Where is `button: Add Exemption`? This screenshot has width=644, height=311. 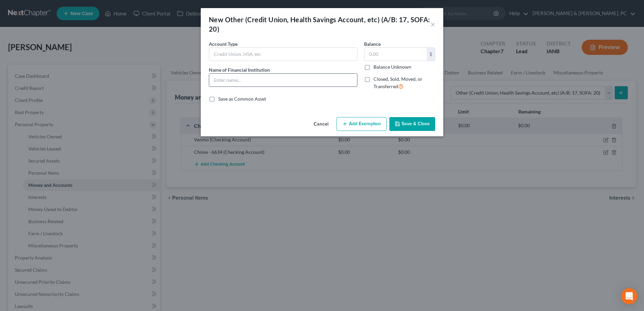
button: Add Exemption is located at coordinates (362, 124).